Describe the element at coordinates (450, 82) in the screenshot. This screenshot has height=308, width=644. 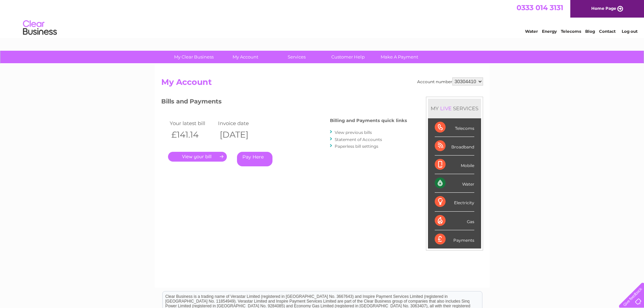
I see `div: Account number` at that location.